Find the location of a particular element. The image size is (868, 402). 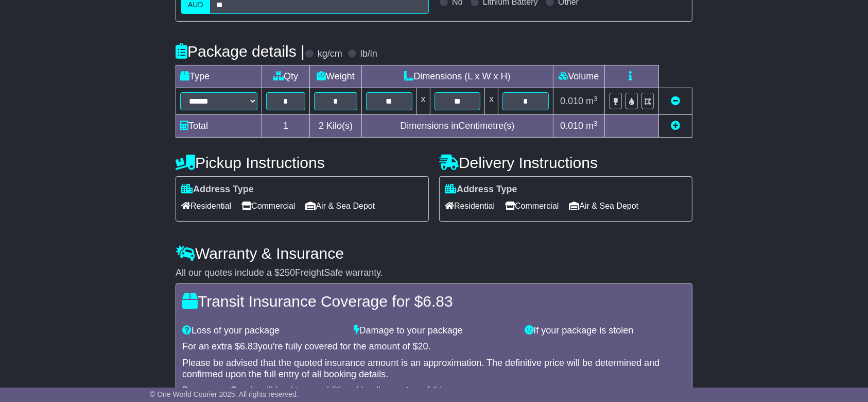

div: For an extra $ you're fully covered for the amount of $ . is located at coordinates (434, 347).